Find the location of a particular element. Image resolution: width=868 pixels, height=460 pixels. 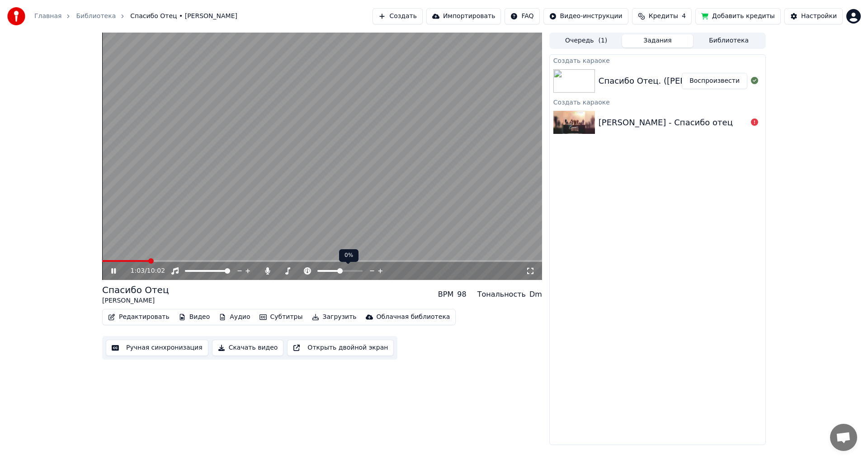

button: Видео-инструкции is located at coordinates (586, 16).